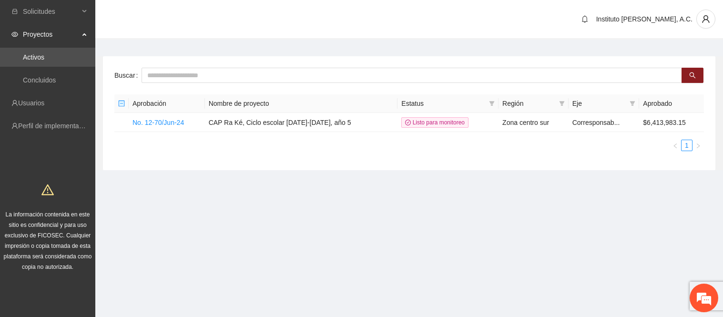  Describe the element at coordinates (706, 19) in the screenshot. I see `span: user` at that location.